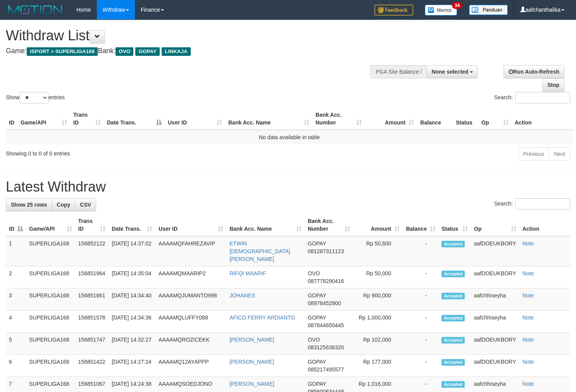 This screenshot has height=392, width=576. What do you see at coordinates (378, 277) in the screenshot?
I see `td: Rp 50,000` at bounding box center [378, 277].